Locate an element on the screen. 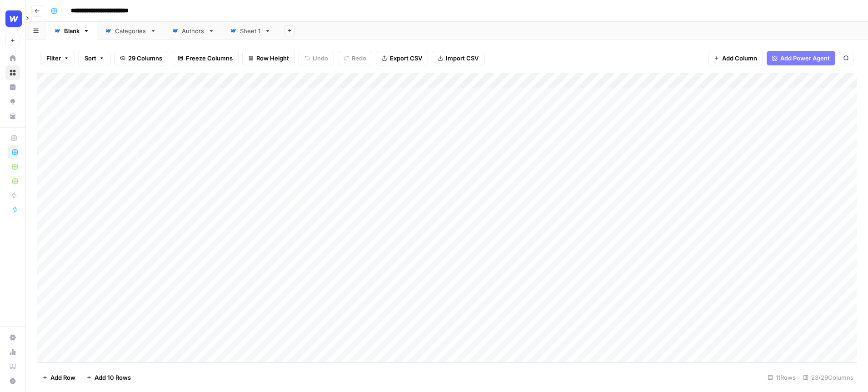 The image size is (868, 392). a: Learning Hub is located at coordinates (12, 367).